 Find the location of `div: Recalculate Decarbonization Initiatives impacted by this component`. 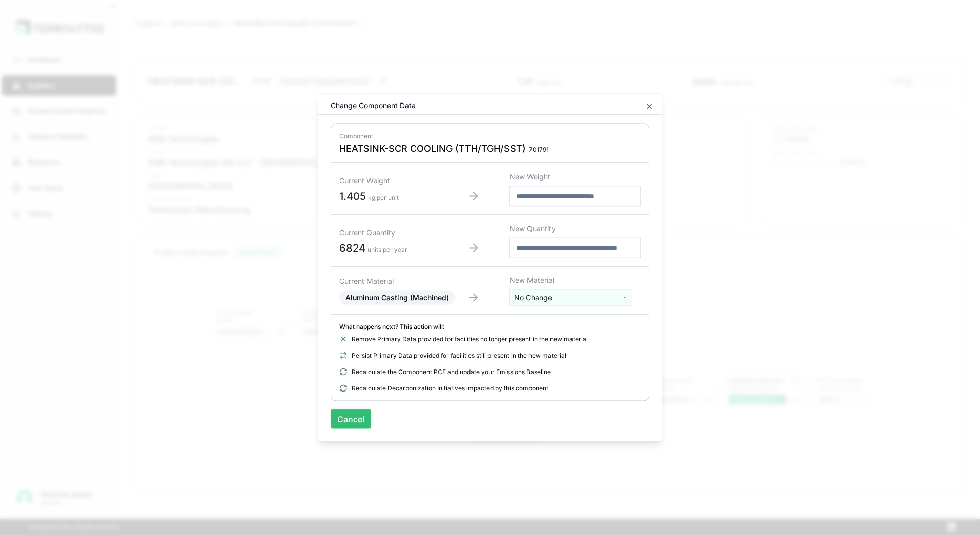

div: Recalculate Decarbonization Initiatives impacted by this component is located at coordinates (490, 389).